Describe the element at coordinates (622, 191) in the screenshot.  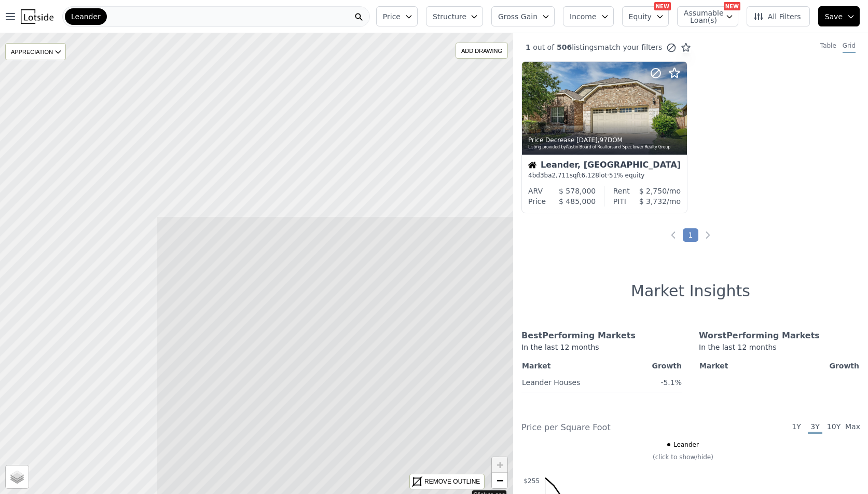
I see `div: Rent` at that location.